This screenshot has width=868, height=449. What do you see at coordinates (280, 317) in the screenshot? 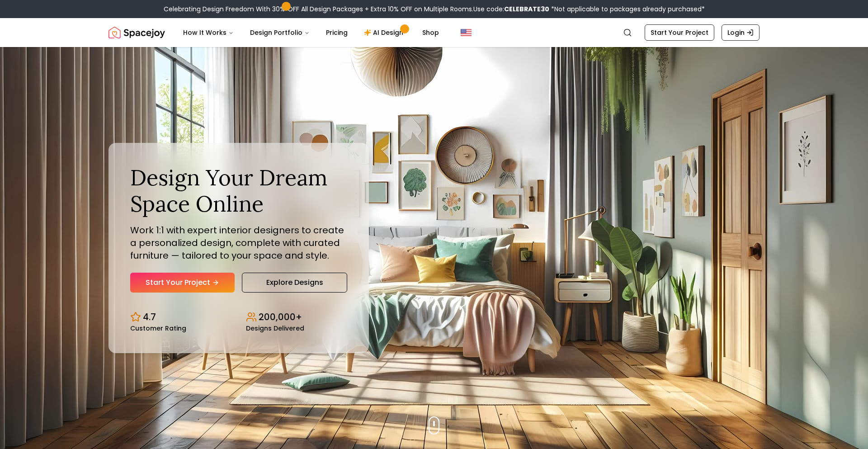
I see `p: 200,000+` at bounding box center [280, 317].